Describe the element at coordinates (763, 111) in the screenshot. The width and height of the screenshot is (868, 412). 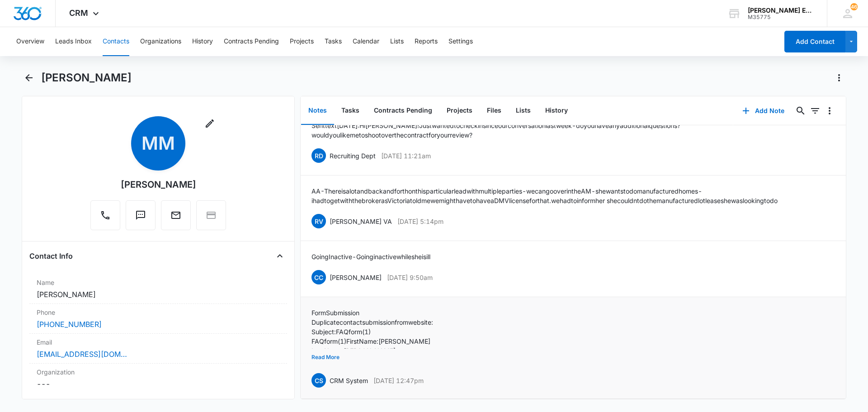
I see `button: Add Note` at that location.